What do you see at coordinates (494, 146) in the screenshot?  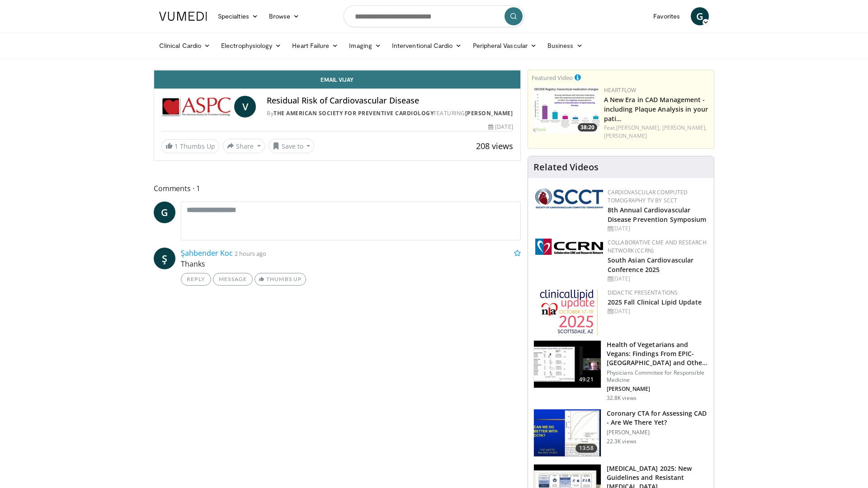 I see `span: 208 views` at bounding box center [494, 146].